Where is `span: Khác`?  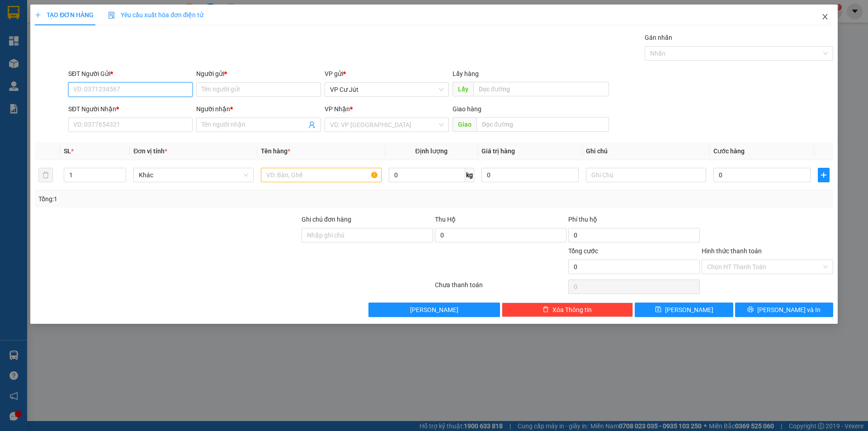 span: Khác is located at coordinates (194, 175).